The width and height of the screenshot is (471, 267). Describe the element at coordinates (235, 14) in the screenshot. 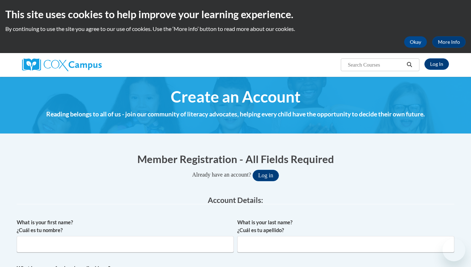

I see `h2: This site uses cookies to help improve your learning experience.` at that location.